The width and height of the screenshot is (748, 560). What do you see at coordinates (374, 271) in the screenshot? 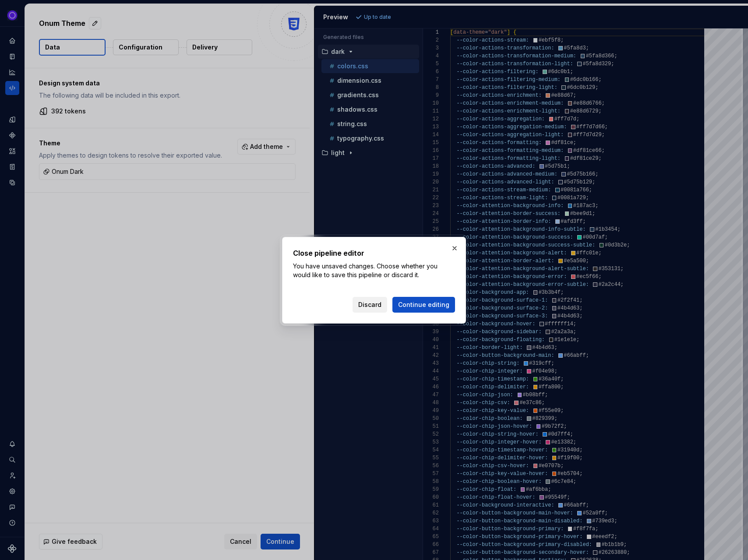
I see `p: You have unsaved changes. Choose whether you would like to save this pipeline or discard it.` at bounding box center [374, 271].